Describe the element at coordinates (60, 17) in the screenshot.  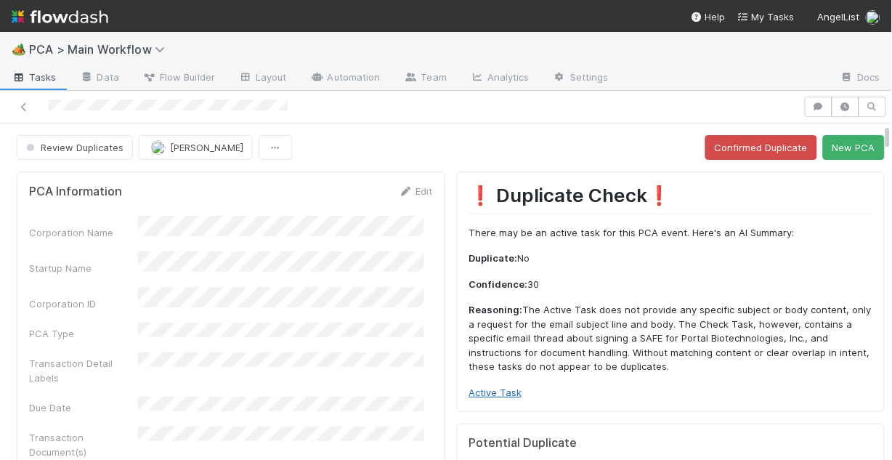
I see `img: logo-inverted-e16ddd16eac7371096b0.svg` at that location.